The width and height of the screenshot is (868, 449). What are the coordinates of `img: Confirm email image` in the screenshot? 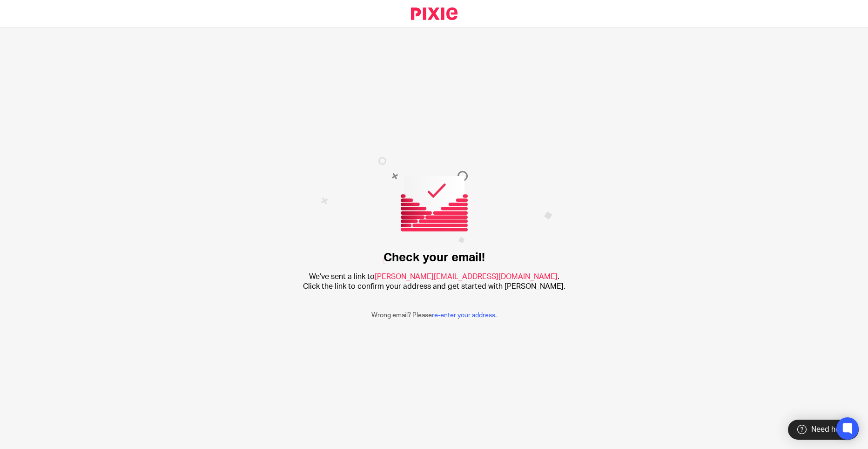 It's located at (436, 211).